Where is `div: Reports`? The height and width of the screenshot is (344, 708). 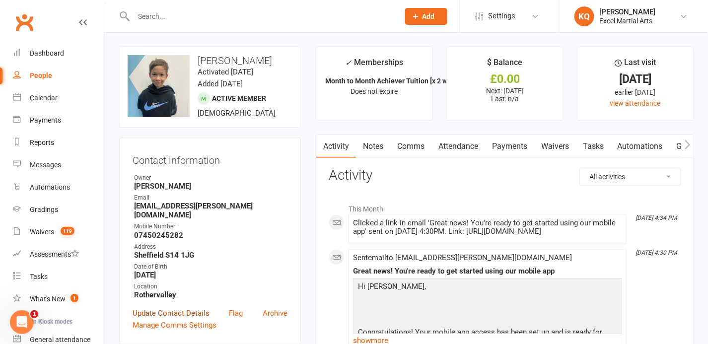
div: Reports is located at coordinates (42, 142).